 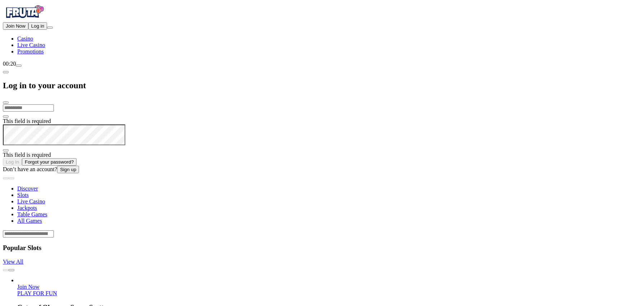 What do you see at coordinates (28, 234) in the screenshot?
I see `input: Search` at bounding box center [28, 234].